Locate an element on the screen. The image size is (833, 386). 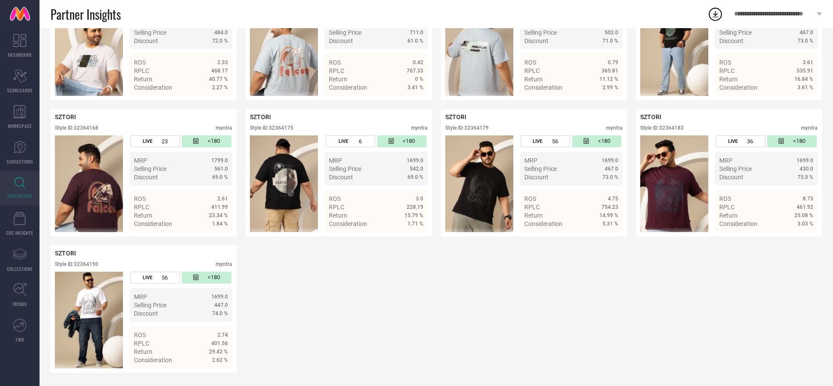
span: 0.79 is located at coordinates (613, 62).